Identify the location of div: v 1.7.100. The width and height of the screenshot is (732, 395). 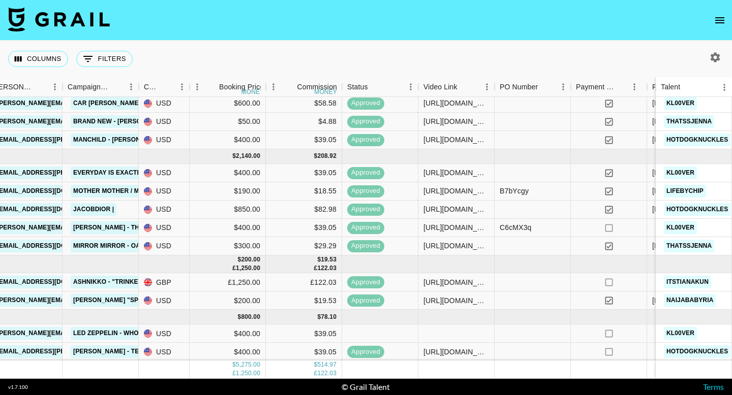
(18, 387).